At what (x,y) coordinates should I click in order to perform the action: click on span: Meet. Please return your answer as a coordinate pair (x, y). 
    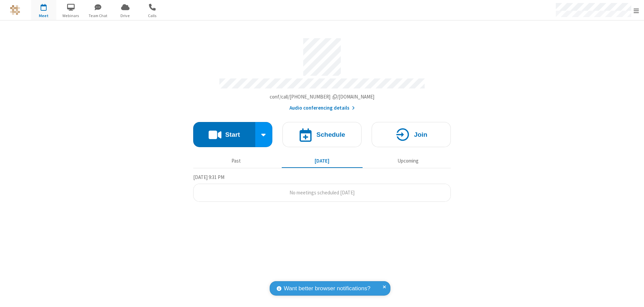
    Looking at the image, I should click on (44, 16).